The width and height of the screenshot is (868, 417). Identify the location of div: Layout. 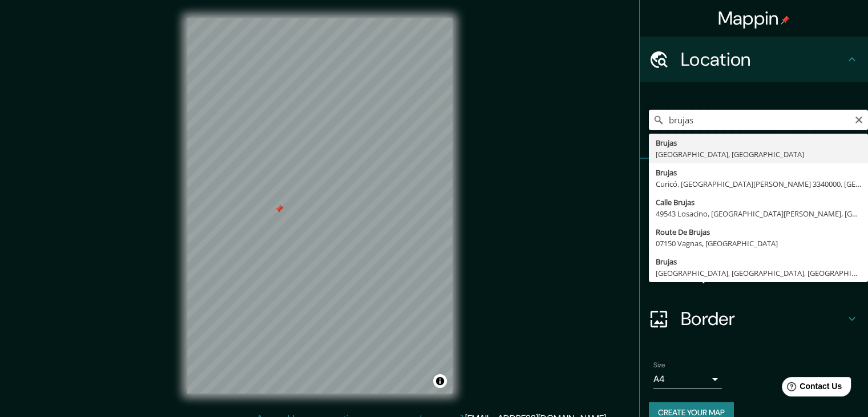
(754, 273).